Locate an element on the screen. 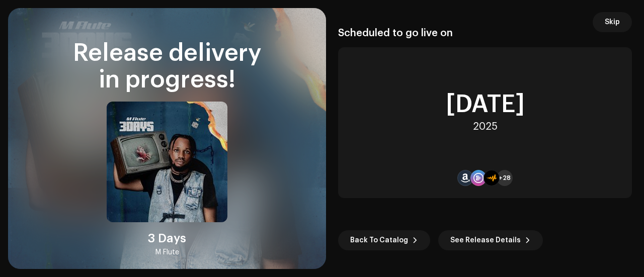 This screenshot has width=644, height=277. span: See Release Details is located at coordinates (485, 240).